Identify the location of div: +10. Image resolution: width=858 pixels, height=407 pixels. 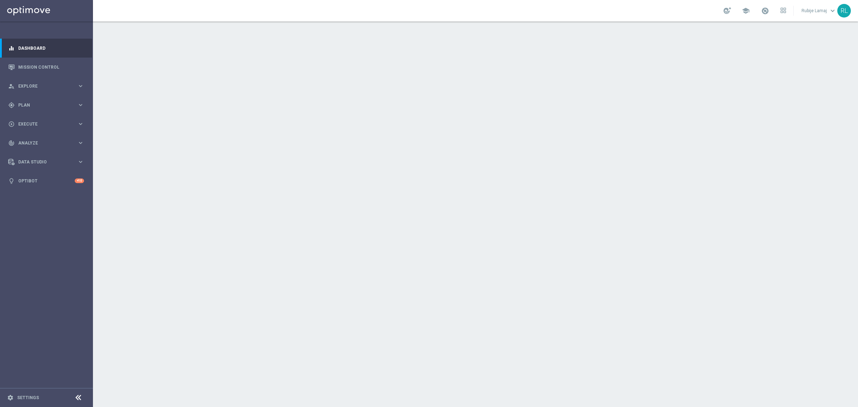
(79, 181).